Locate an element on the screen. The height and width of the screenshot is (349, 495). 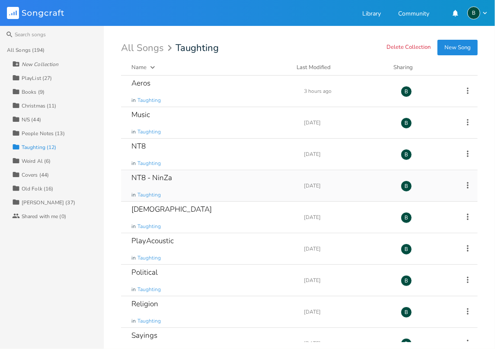
button: B is located at coordinates (478, 13).